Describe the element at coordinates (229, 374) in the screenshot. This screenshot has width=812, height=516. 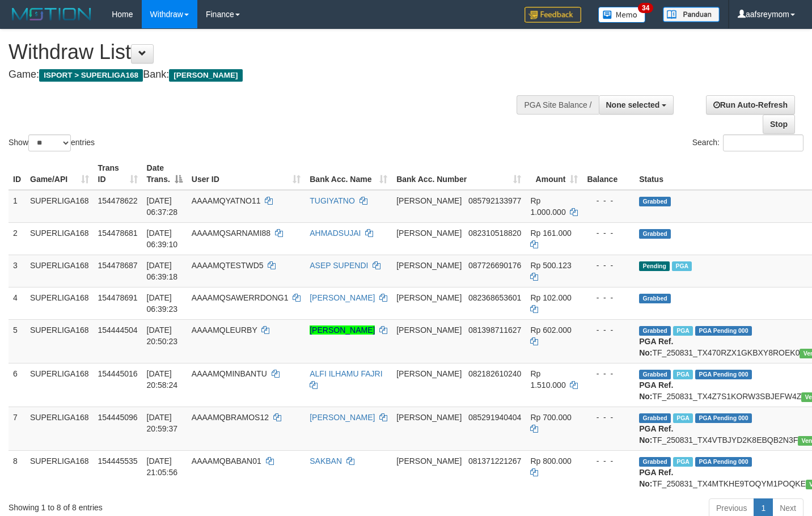
I see `span: AAAAMQMINBANTU` at that location.